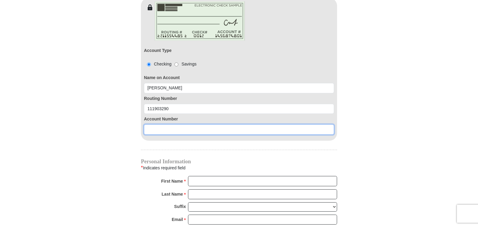 The height and width of the screenshot is (227, 478). I want to click on label: Account Type, so click(158, 50).